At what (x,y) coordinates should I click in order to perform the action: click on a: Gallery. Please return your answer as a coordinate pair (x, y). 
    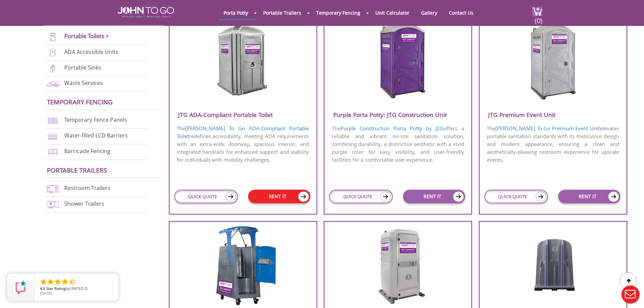
    Looking at the image, I should click on (429, 13).